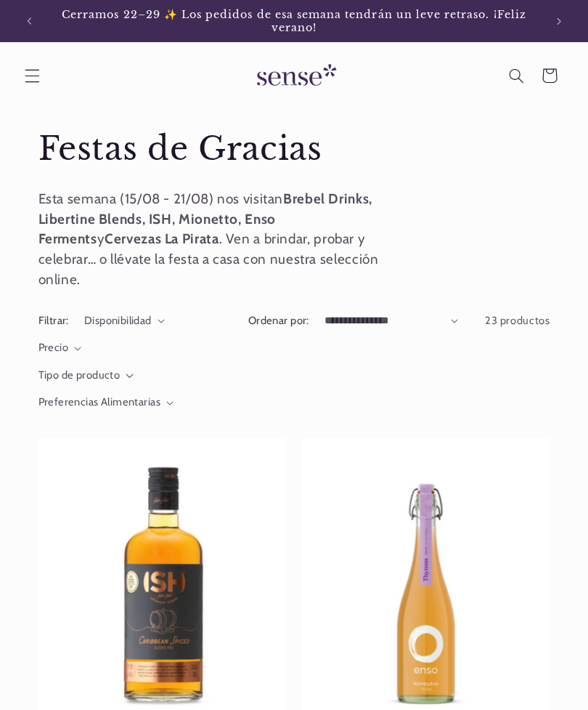 This screenshot has height=710, width=588. What do you see at coordinates (79, 374) in the screenshot?
I see `span: Tipo de producto` at bounding box center [79, 374].